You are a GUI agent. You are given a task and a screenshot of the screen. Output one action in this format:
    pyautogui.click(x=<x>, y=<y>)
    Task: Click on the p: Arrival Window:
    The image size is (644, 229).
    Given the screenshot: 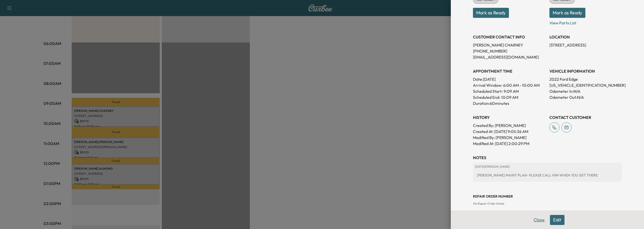 What is the action you would take?
    pyautogui.click(x=509, y=85)
    